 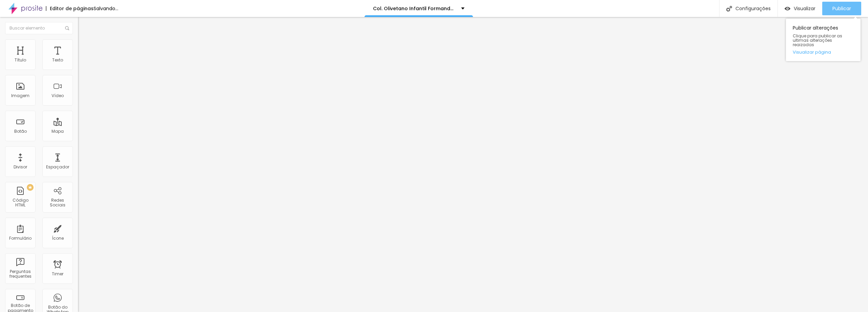 What do you see at coordinates (58, 96) in the screenshot?
I see `div: Vídeo` at bounding box center [58, 96].